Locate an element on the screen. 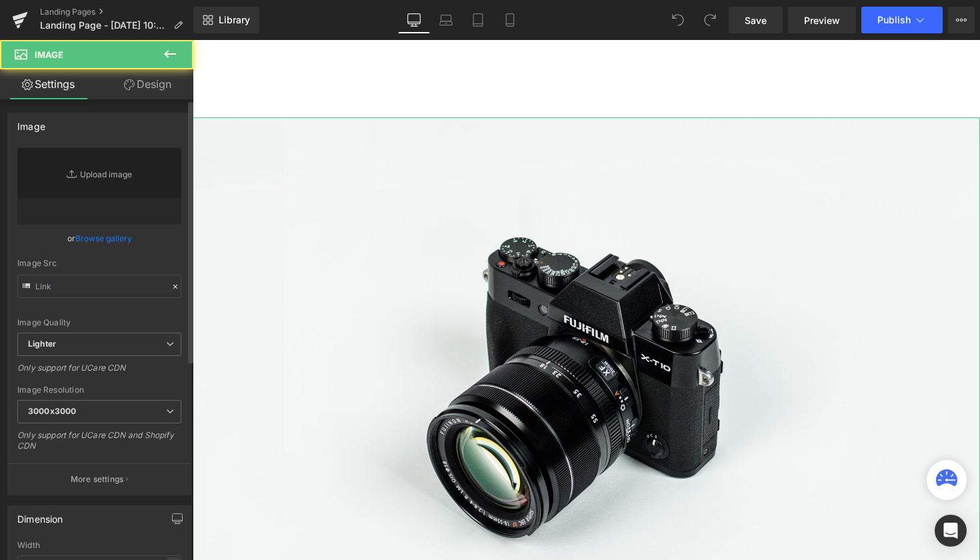  div: Only support for UCare CDN is located at coordinates (99, 372).